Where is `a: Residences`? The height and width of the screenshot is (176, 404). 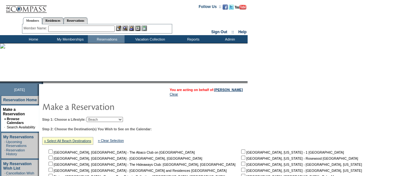
a: Residences is located at coordinates (53, 20).